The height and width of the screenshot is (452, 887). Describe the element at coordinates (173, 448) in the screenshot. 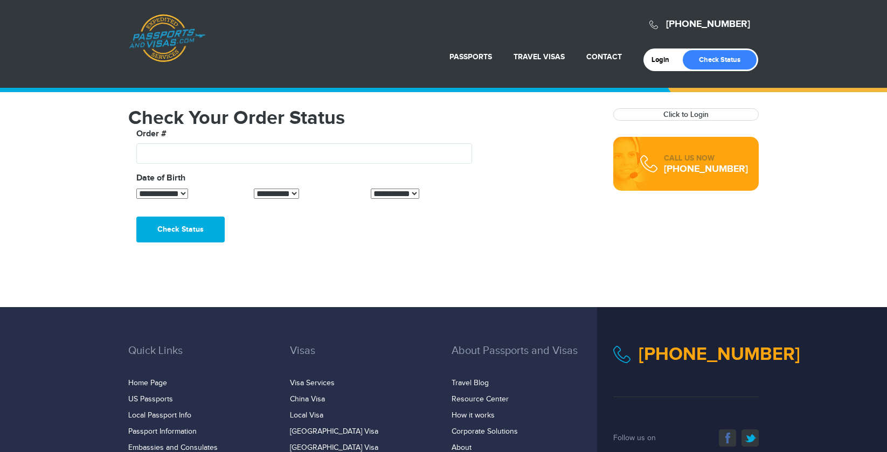

I see `a: Embassies and Consulates` at that location.